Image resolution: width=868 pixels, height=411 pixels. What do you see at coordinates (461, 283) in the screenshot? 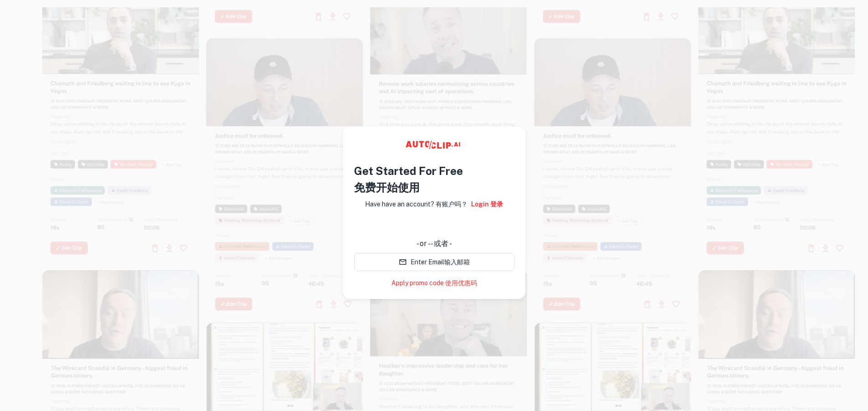
I see `span: 使用优惠码` at bounding box center [461, 283].